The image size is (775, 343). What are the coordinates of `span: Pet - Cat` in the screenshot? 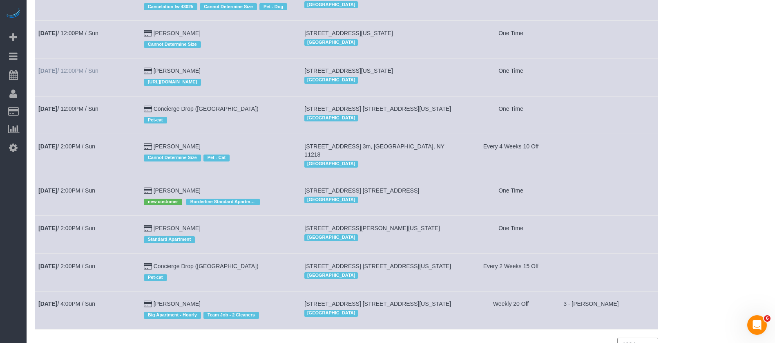 It's located at (217, 158).